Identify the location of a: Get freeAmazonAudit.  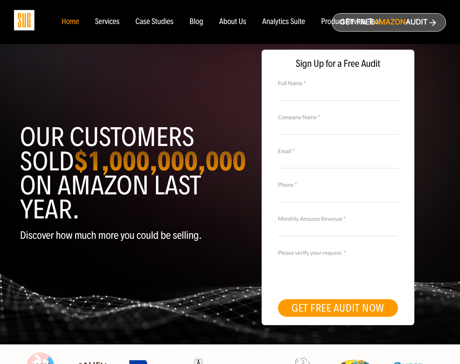
(389, 22).